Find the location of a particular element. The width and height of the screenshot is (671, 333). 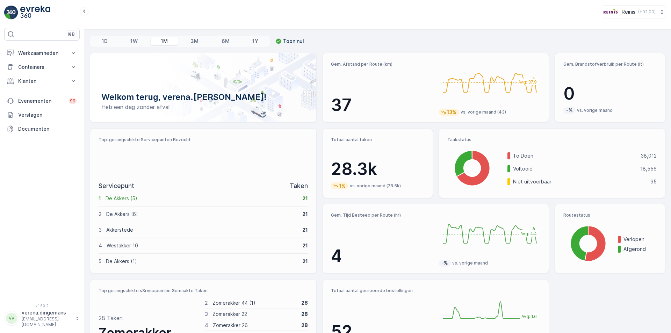

p: Taken is located at coordinates (299, 186).